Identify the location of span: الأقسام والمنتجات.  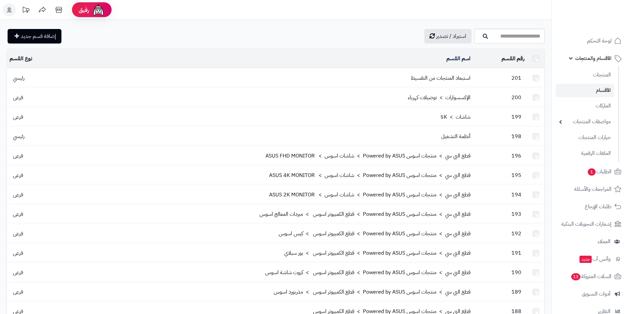
(593, 58).